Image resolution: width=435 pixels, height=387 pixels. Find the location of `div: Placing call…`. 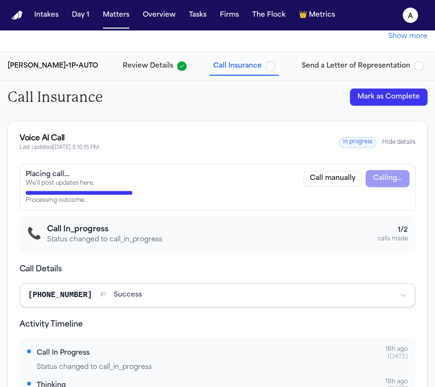

div: Placing call… is located at coordinates (60, 175).